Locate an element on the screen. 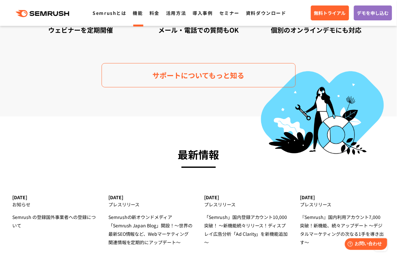 This screenshot has height=261, width=397. span: Semrush の登録国外事業者への登録について is located at coordinates (54, 221).